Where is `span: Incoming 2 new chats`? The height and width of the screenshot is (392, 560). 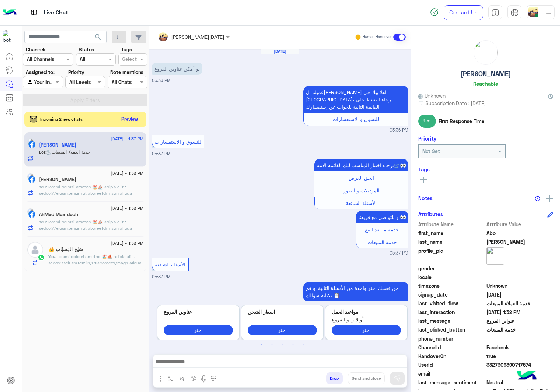
span: Incoming 2 new chats is located at coordinates (61, 119).